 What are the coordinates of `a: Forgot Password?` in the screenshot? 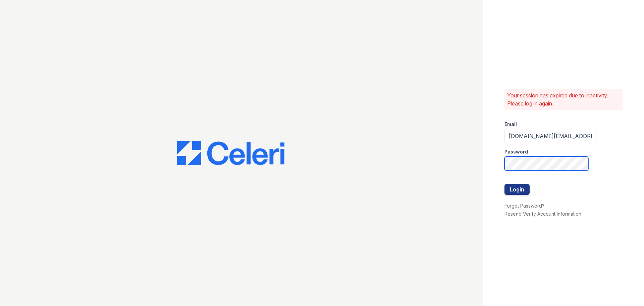 It's located at (524, 206).